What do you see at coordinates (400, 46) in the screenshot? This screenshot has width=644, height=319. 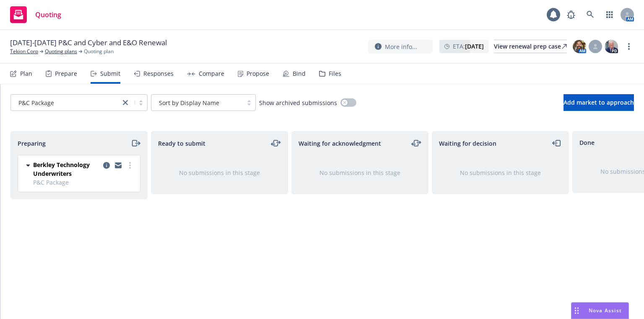 I see `button: More info...` at bounding box center [400, 46].